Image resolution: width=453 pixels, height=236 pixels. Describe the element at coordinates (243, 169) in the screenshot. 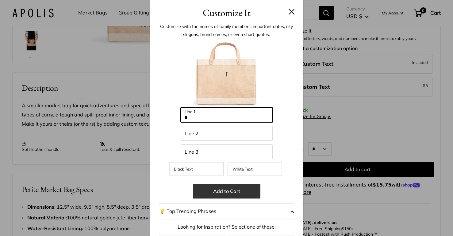

I see `span: White Text` at that location.